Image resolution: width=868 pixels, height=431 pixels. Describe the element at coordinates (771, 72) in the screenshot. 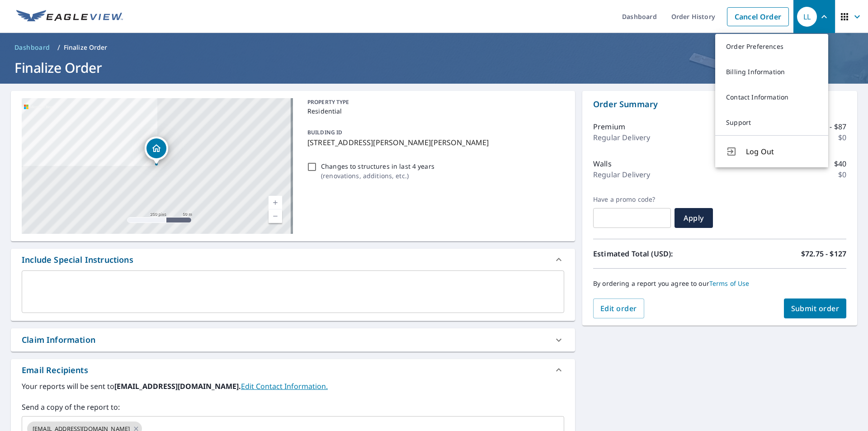

I see `a: Billing Information` at that location.